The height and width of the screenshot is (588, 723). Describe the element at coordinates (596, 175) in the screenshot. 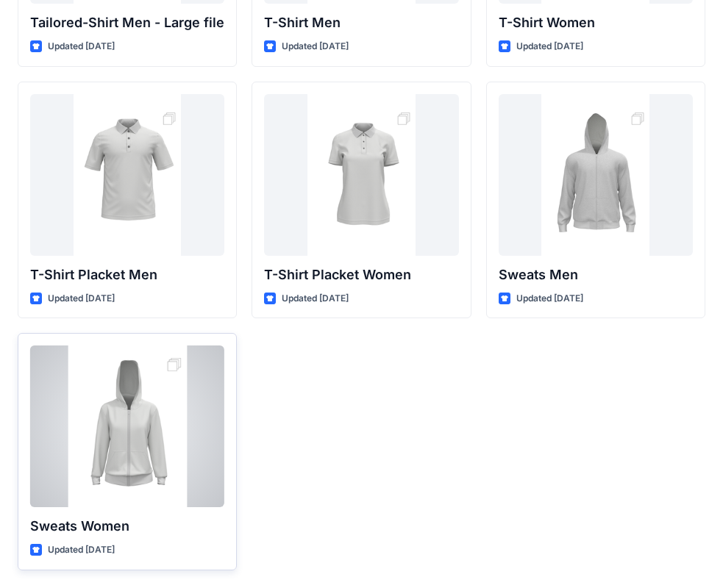

I see `a: Sweats Men` at that location.